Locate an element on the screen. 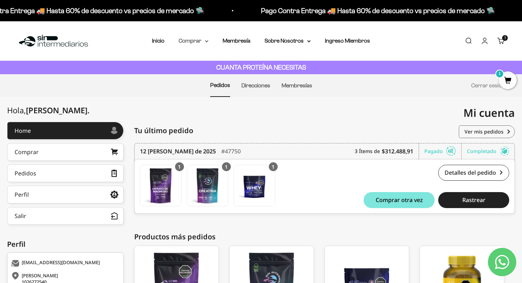 The height and width of the screenshot is (283, 522). img: Translation missing: es.Proteína Whey - Chocolate - Chocolate / 5 libras (2280g) is located at coordinates (254, 185).